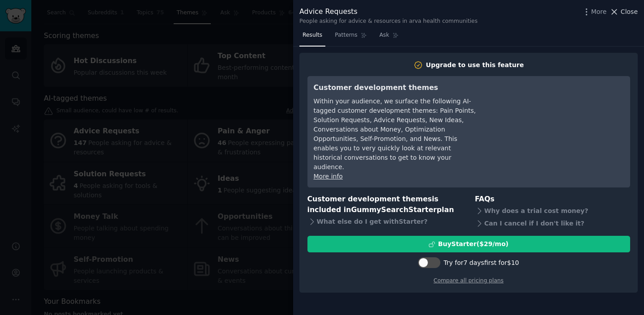 The height and width of the screenshot is (315, 644). What do you see at coordinates (553, 223) in the screenshot?
I see `div: Can I cancel if I don't like it?` at bounding box center [553, 223].